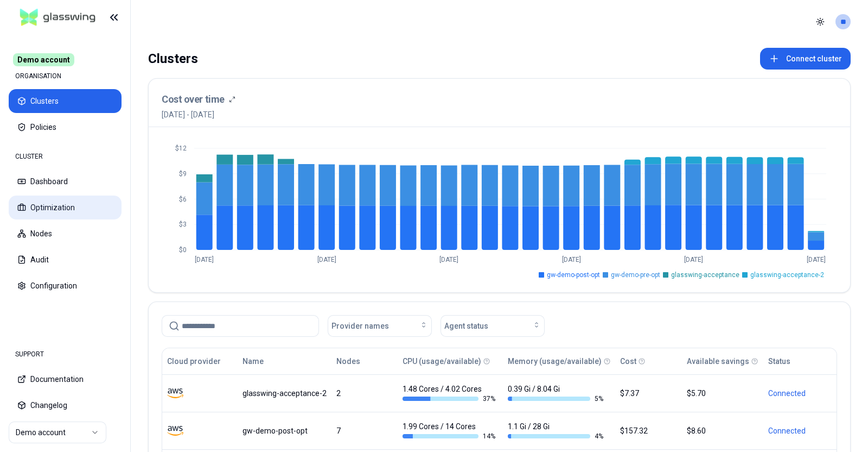 The height and width of the screenshot is (452, 868). Describe the element at coordinates (723, 430) in the screenshot. I see `div: $8.60` at that location.